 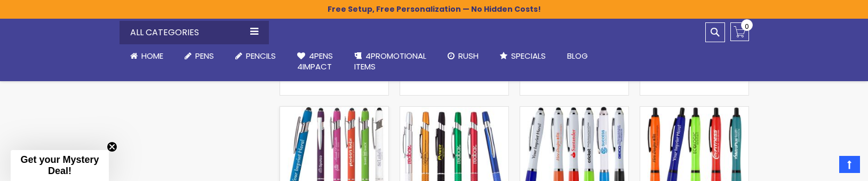 What do you see at coordinates (199, 56) in the screenshot?
I see `a: Pens` at bounding box center [199, 56].